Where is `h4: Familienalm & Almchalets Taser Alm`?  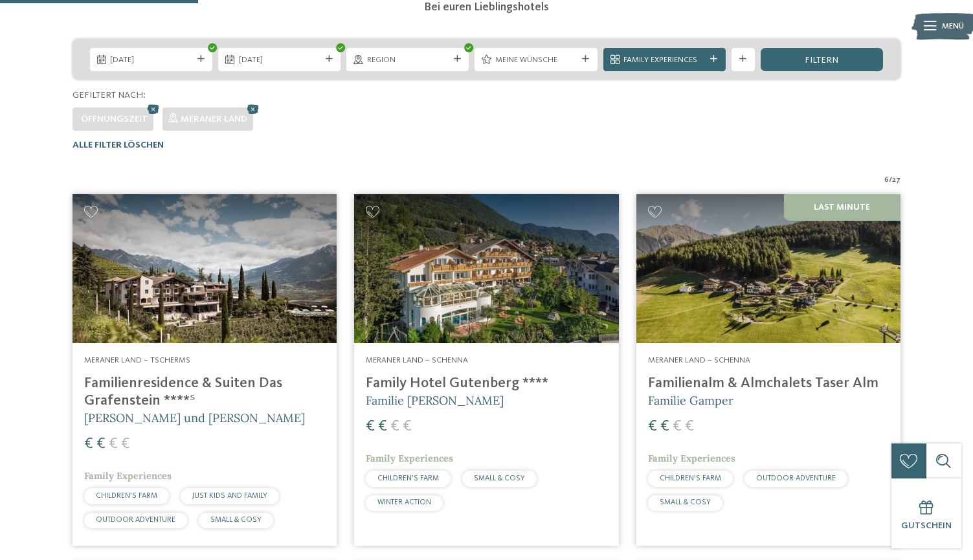
h4: Familienalm & Almchalets Taser Alm is located at coordinates (768, 383).